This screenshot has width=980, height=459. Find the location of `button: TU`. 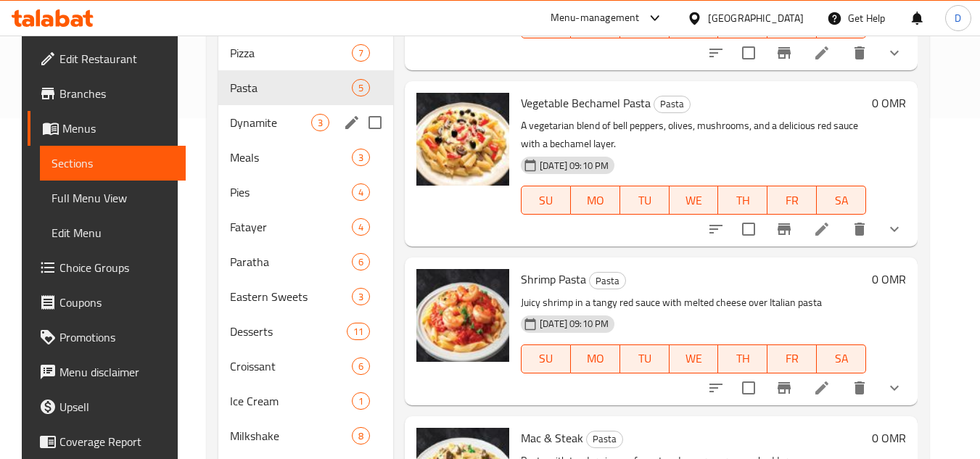

button: TU is located at coordinates (645, 359).